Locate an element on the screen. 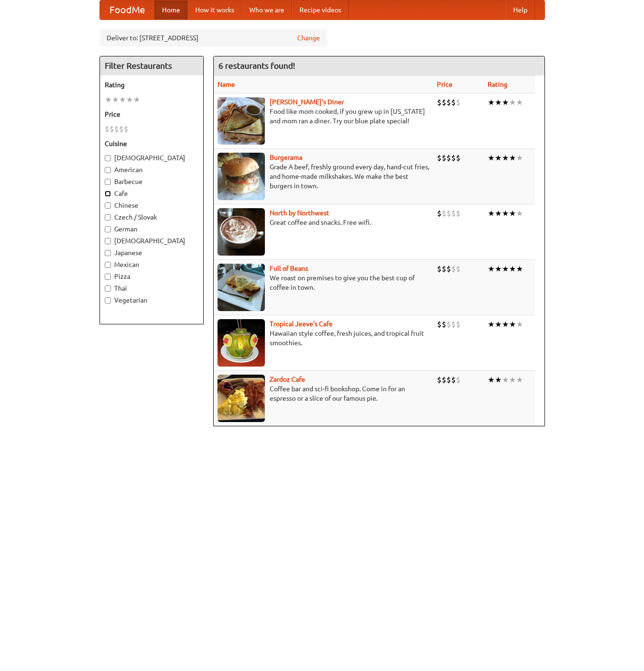 This screenshot has width=644, height=671. img: zardoz.jpg is located at coordinates (241, 399).